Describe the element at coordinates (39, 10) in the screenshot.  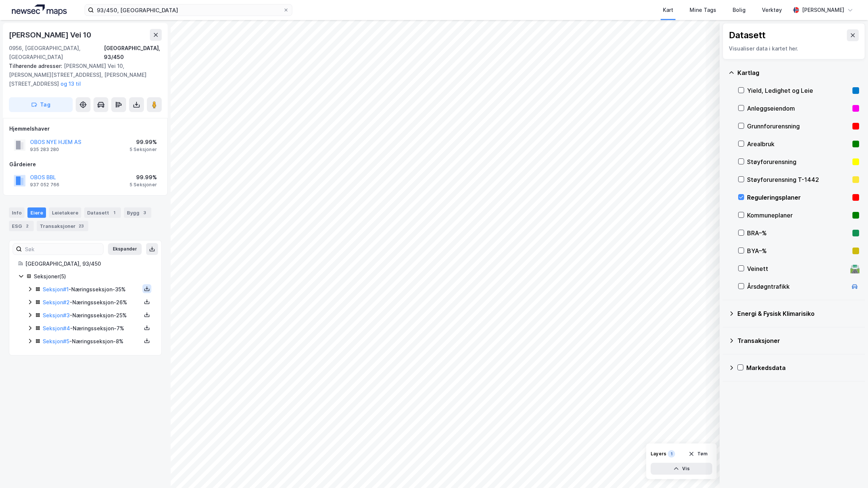
I see `img: logo.a4113a55bc3d86da70a041830d287a7e.svg` at that location.